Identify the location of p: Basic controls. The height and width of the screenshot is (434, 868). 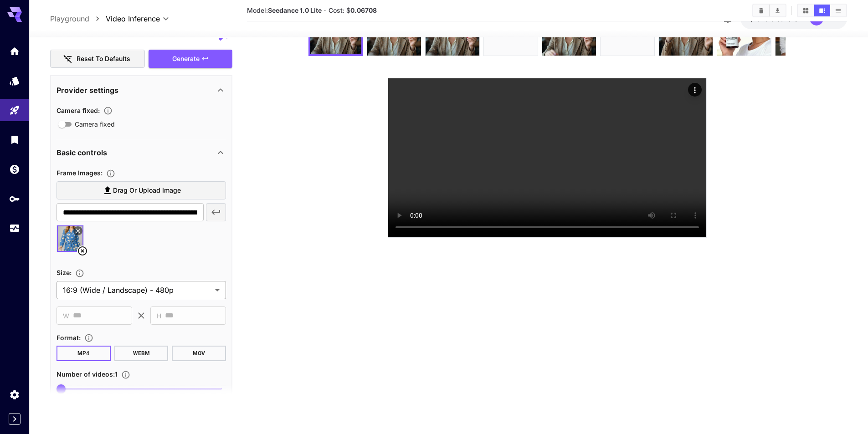
(81, 153).